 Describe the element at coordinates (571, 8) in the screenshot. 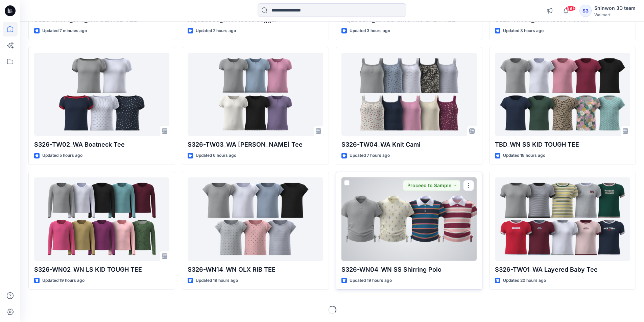

I see `span: 99+` at that location.